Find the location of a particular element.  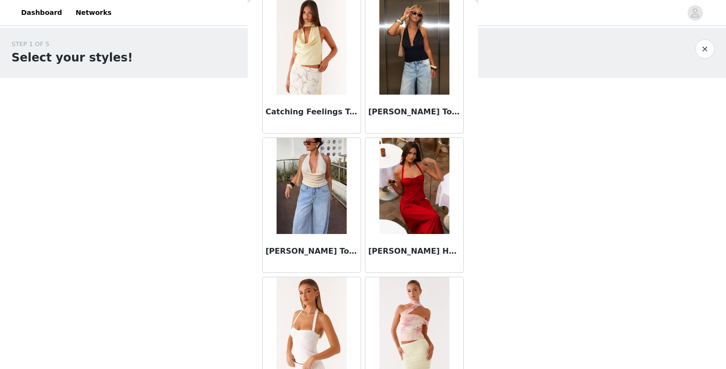

div: avatar is located at coordinates (695, 13).